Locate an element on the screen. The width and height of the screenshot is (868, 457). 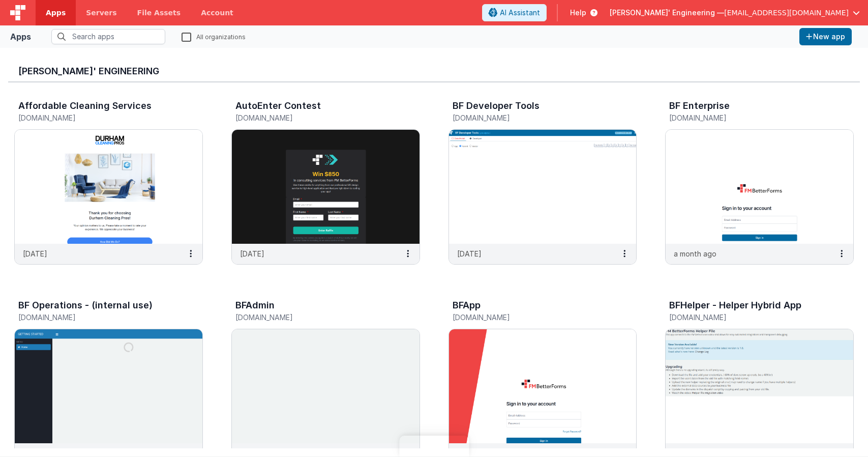
span: AI Assistant is located at coordinates (520, 12).